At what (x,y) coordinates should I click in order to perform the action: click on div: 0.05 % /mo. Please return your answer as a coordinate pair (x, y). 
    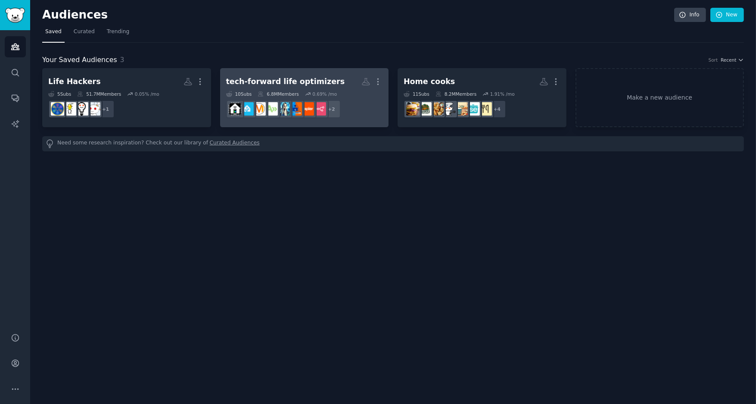
    Looking at the image, I should click on (147, 94).